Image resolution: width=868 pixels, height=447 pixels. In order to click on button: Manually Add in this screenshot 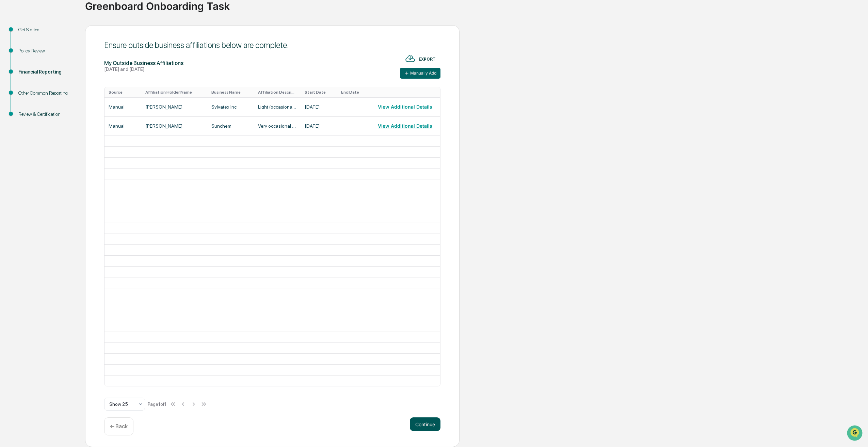, I will do `click(420, 73)`.